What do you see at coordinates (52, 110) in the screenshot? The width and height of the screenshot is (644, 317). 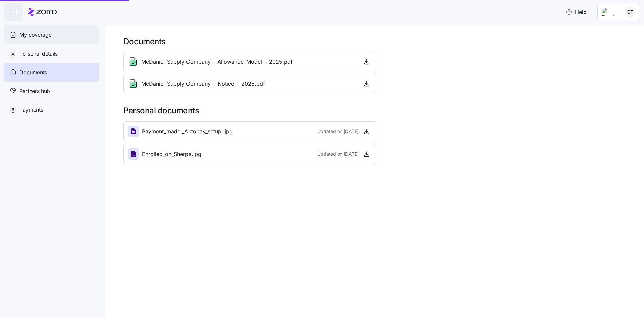 I see `a: Payments` at bounding box center [52, 110].